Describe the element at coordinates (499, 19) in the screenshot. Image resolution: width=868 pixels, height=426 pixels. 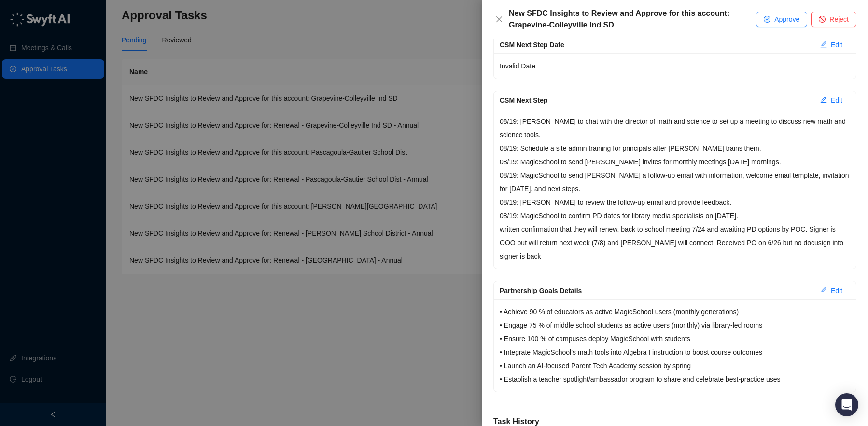
I see `button: Close` at that location.